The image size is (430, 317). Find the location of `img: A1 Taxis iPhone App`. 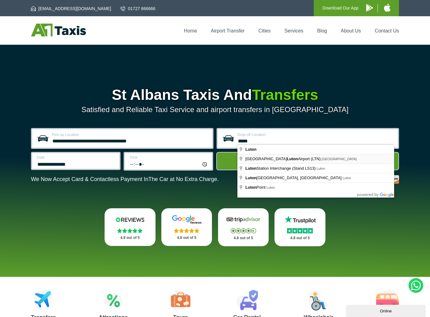

img: A1 Taxis iPhone App is located at coordinates (387, 8).